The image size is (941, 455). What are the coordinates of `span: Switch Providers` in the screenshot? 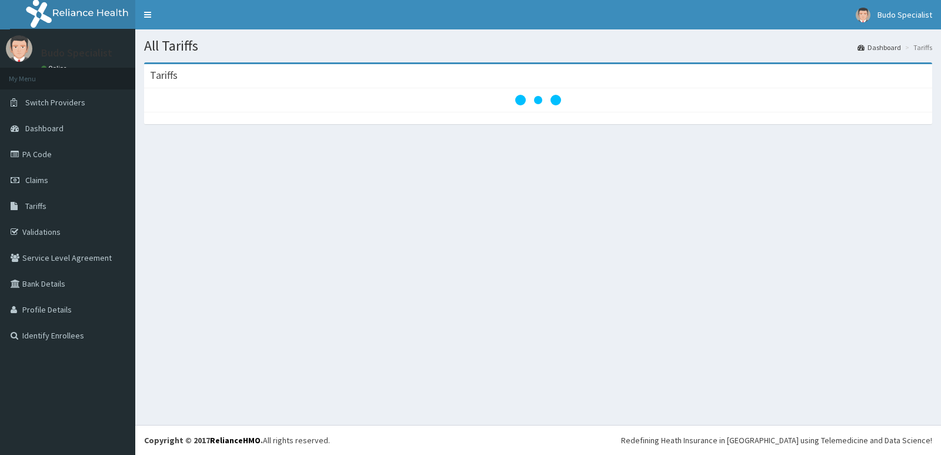 It's located at (55, 102).